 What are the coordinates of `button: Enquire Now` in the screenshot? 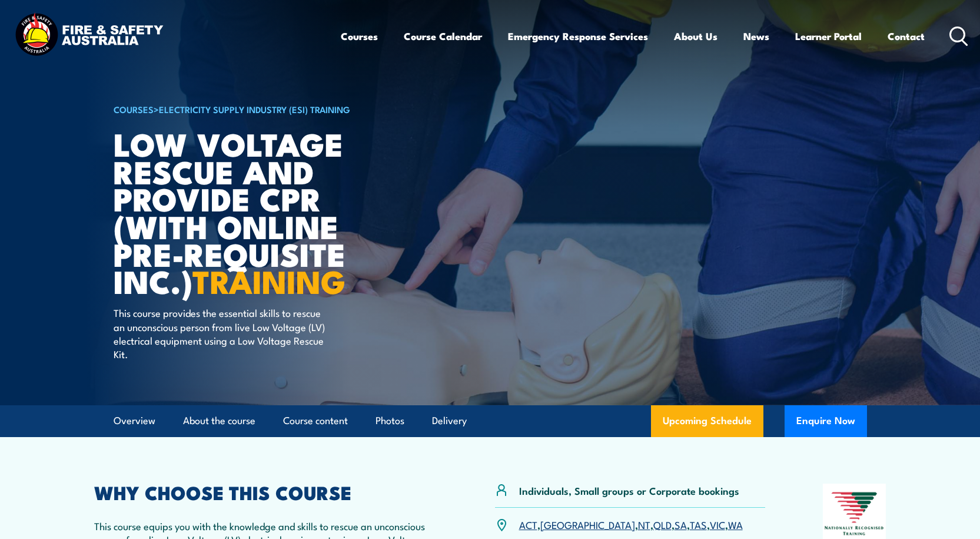 It's located at (825, 421).